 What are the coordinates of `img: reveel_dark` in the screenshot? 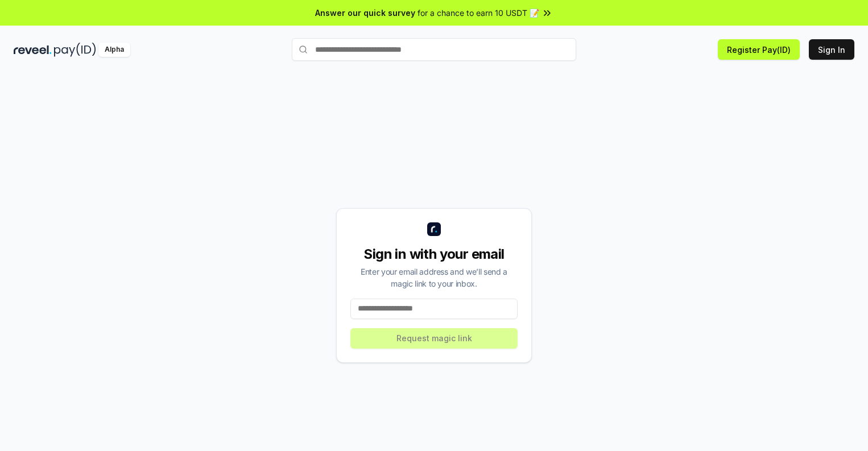 It's located at (33, 49).